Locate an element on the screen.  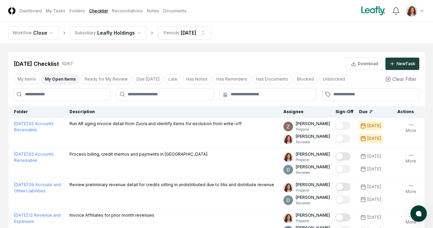
button: Late is located at coordinates (173, 79).